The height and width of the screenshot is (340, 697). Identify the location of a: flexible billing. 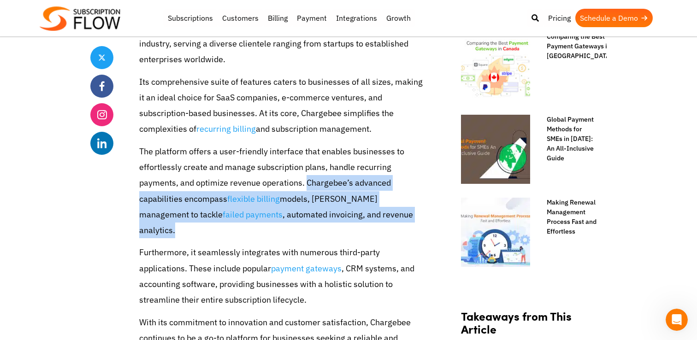
(254, 199).